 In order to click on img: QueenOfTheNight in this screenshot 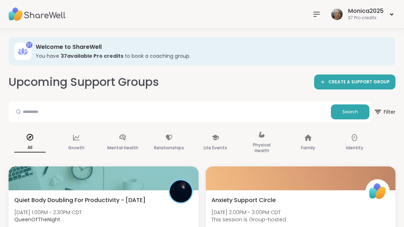, I will do `click(181, 192)`.